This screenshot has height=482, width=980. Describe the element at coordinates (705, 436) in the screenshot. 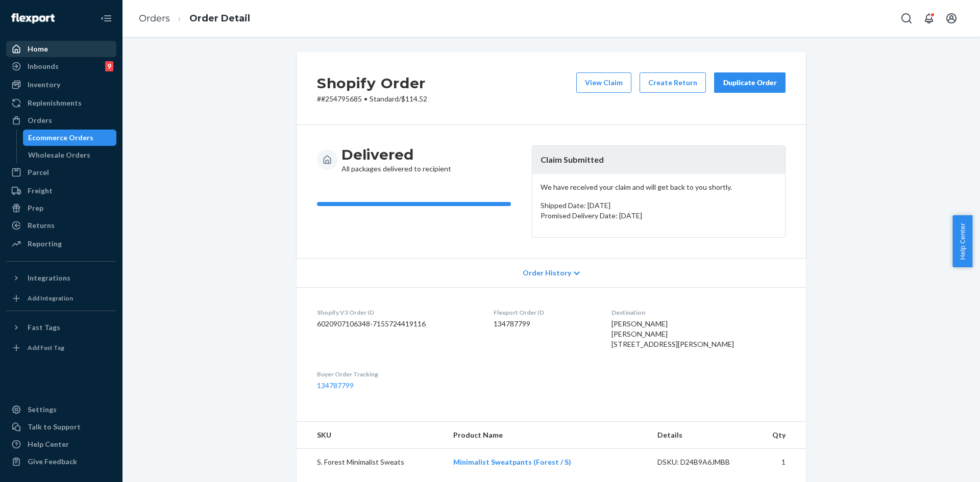

I see `th: Details` at that location.